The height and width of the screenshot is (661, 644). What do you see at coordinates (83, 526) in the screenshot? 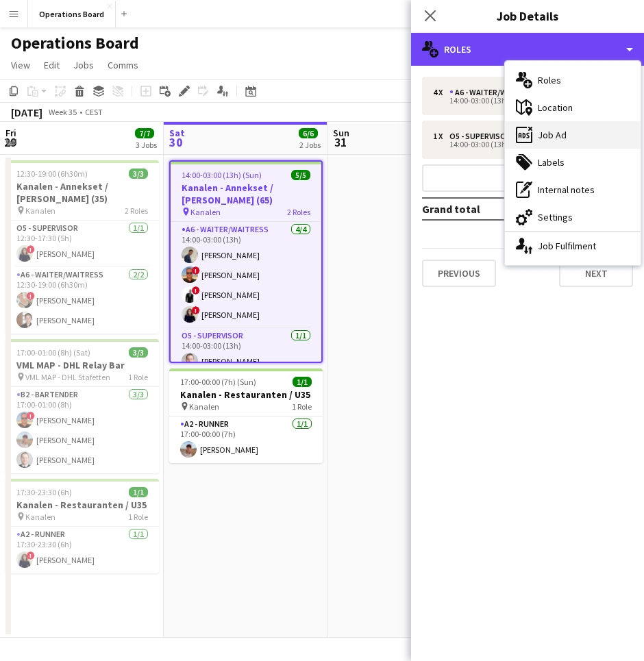
I see `app-job-card: 17:30-23:30 (6h)1/1Kanalen - Restauranten / U35 Kanalen1 RoleA2 - RUNNER1/117:30-23:30 (6h)![PERS...` at bounding box center [83, 526].